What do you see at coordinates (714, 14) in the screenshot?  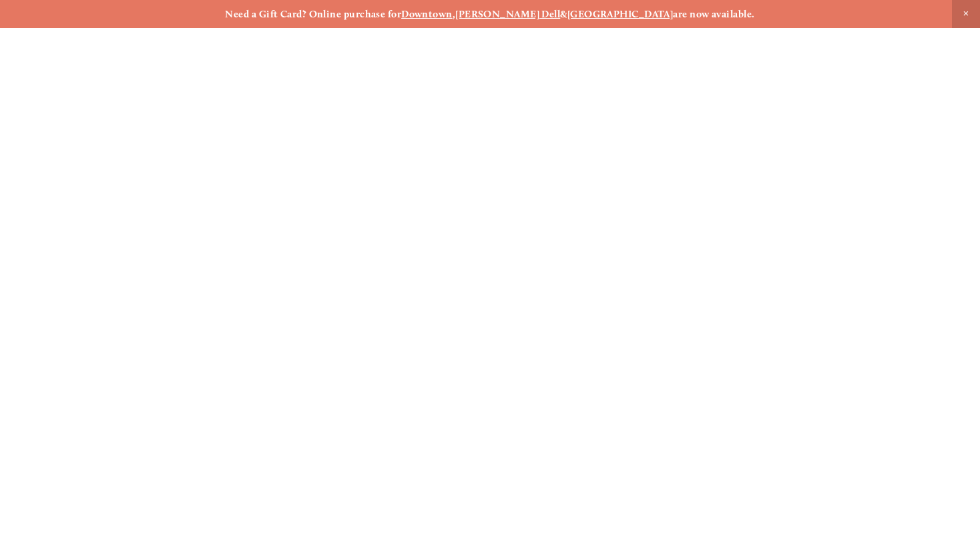 I see `strong: are now available.` at bounding box center [714, 14].